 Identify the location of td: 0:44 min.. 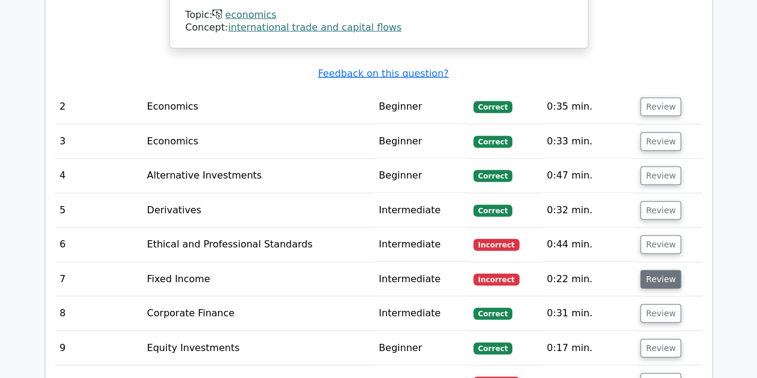
(589, 244).